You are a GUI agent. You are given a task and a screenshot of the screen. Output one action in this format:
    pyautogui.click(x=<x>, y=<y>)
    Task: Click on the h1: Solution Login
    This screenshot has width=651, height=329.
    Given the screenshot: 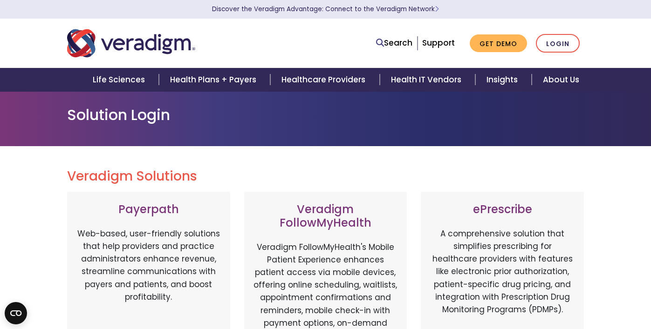 What is the action you would take?
    pyautogui.click(x=326, y=115)
    